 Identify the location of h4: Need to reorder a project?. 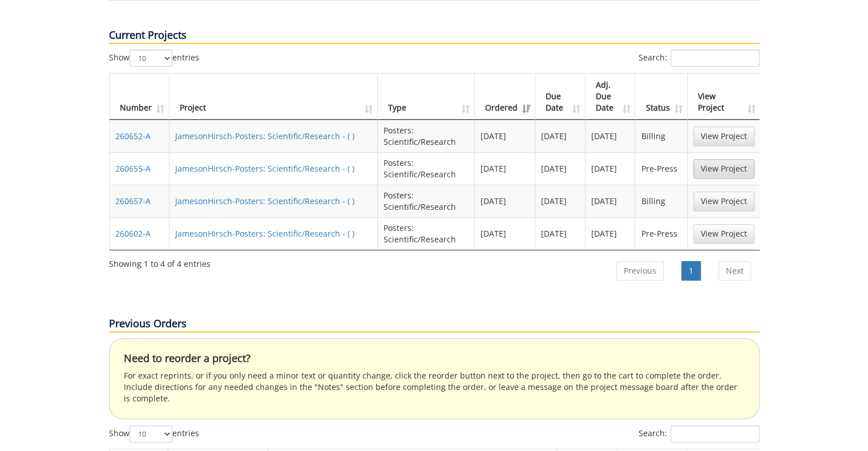
(434, 358).